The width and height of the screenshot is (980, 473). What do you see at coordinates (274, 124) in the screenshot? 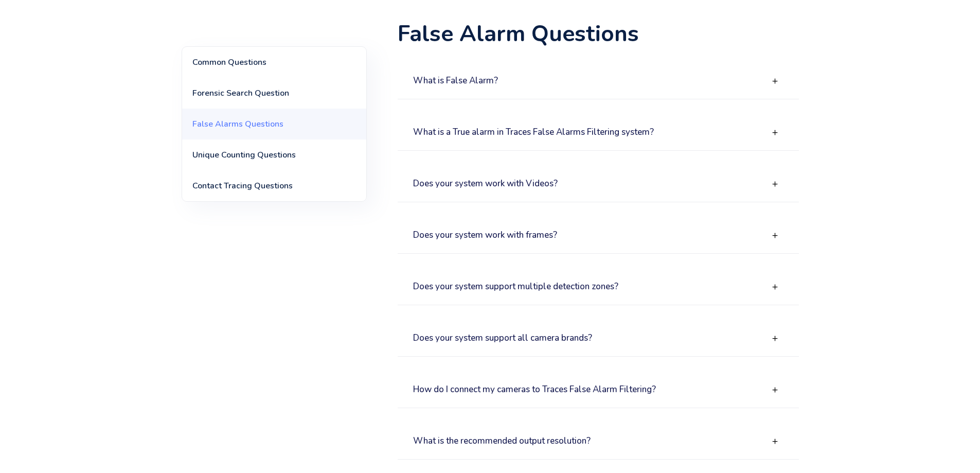
I see `a: False Alarms Questions` at bounding box center [274, 124].